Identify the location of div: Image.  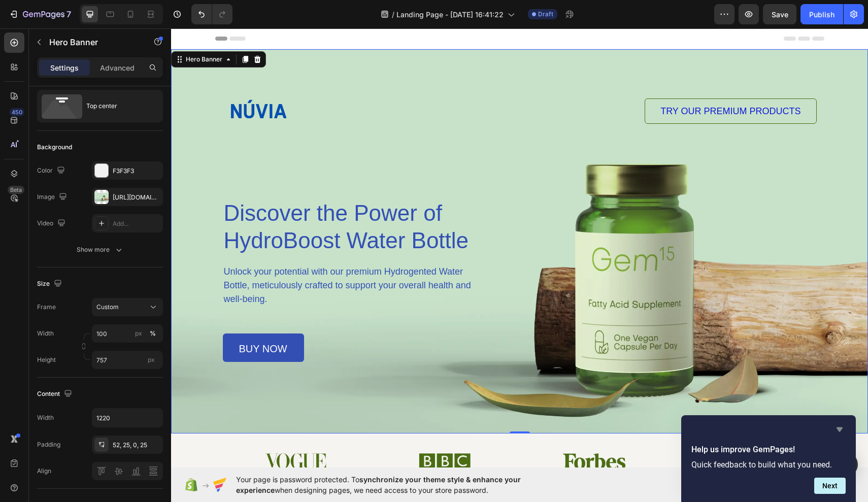
(53, 197).